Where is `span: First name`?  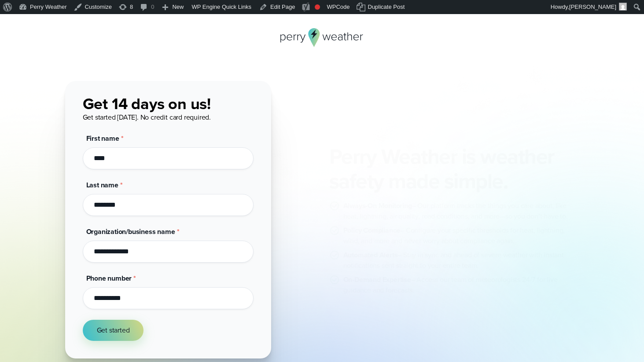 span: First name is located at coordinates (103, 138).